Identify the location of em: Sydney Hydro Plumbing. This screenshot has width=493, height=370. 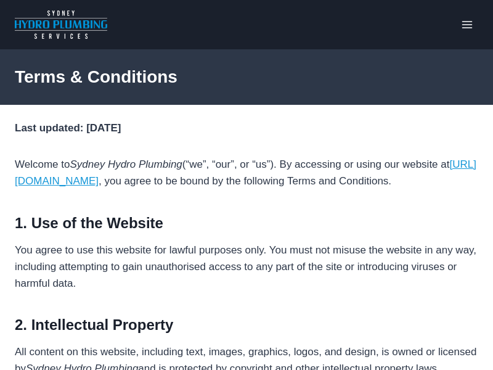
(126, 164).